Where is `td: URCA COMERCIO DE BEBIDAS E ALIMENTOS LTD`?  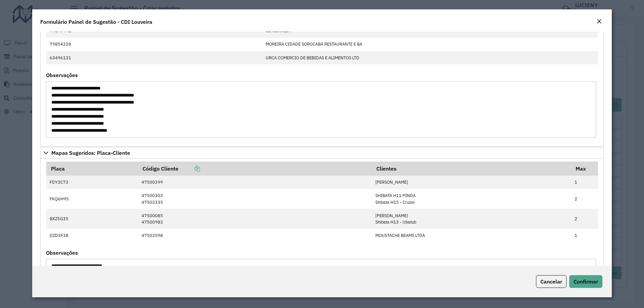 td: URCA COMERCIO DE BEBIDAS E ALIMENTOS LTD is located at coordinates (430, 57).